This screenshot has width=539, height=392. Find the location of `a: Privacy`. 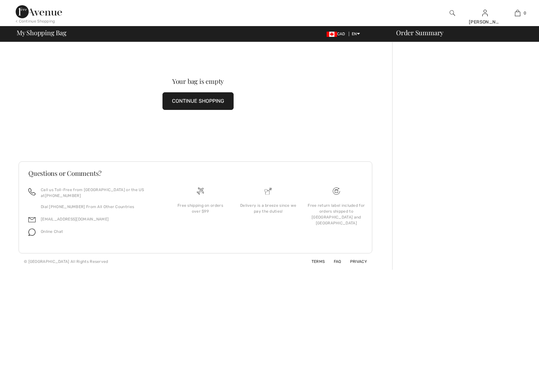

a: Privacy is located at coordinates (355, 262).